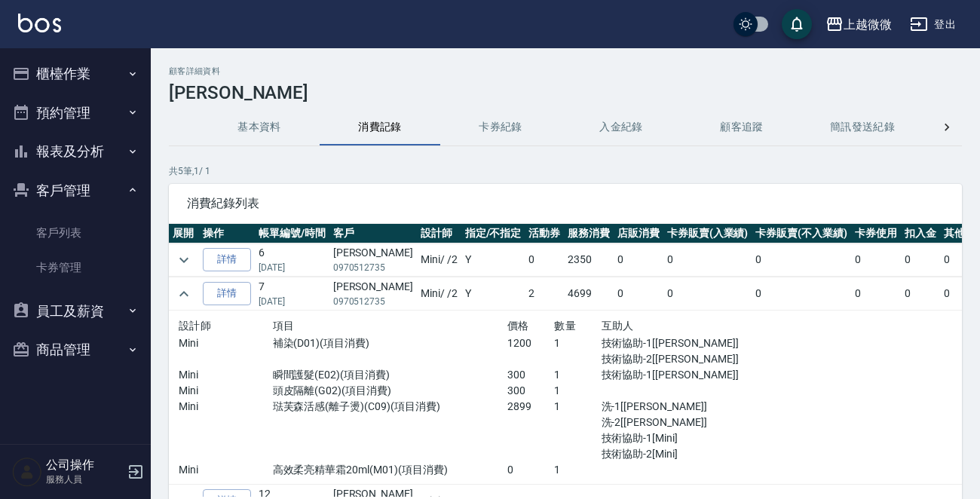 Image resolution: width=980 pixels, height=499 pixels. What do you see at coordinates (75, 113) in the screenshot?
I see `button: 預約管理` at bounding box center [75, 113].